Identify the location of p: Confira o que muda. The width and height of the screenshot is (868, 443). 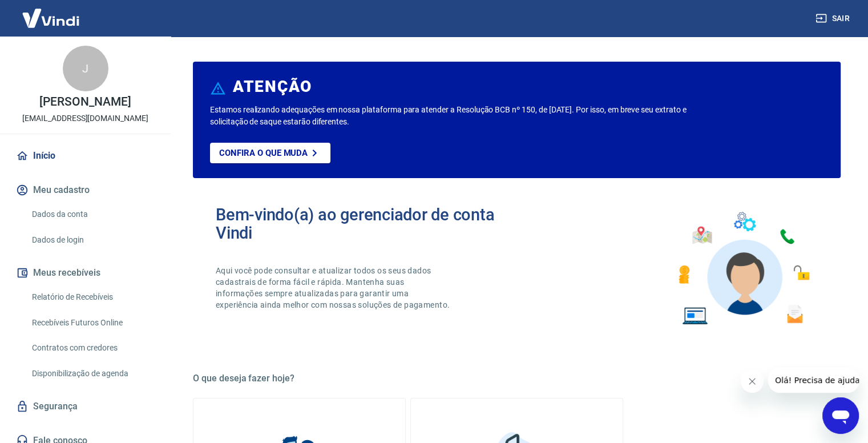
(263, 153).